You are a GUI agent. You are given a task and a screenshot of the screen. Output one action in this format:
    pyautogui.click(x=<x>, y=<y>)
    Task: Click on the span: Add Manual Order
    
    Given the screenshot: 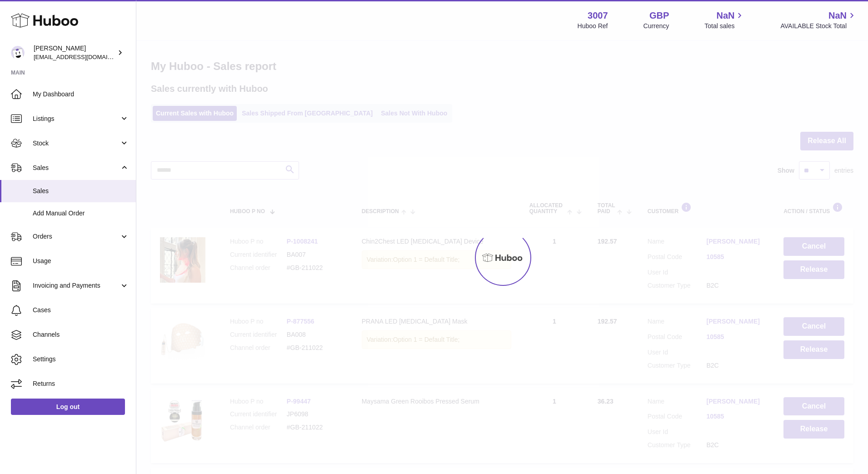 What is the action you would take?
    pyautogui.click(x=81, y=213)
    